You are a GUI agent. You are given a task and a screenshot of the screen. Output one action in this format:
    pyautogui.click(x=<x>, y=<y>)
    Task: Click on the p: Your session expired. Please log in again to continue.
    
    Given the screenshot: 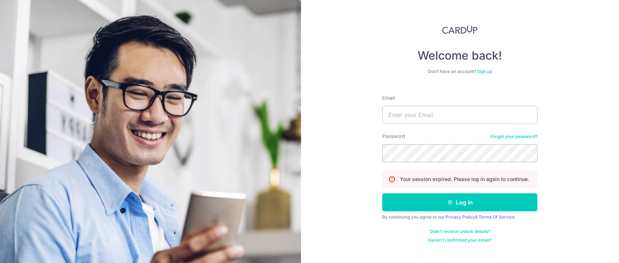 What is the action you would take?
    pyautogui.click(x=464, y=179)
    